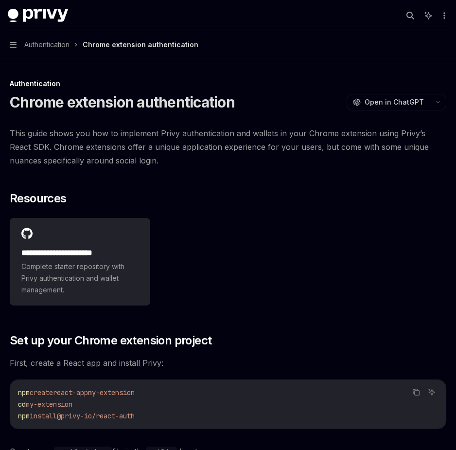 The width and height of the screenshot is (456, 450). Describe the element at coordinates (432, 392) in the screenshot. I see `button: Ask AI` at that location.